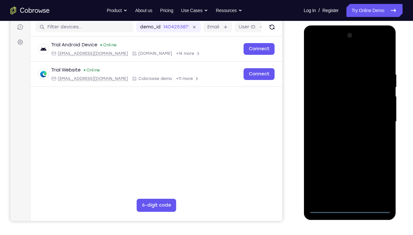 Image resolution: width=413 pixels, height=235 pixels. What do you see at coordinates (144, 76) in the screenshot?
I see `span: Cobrowse demo` at bounding box center [144, 76].